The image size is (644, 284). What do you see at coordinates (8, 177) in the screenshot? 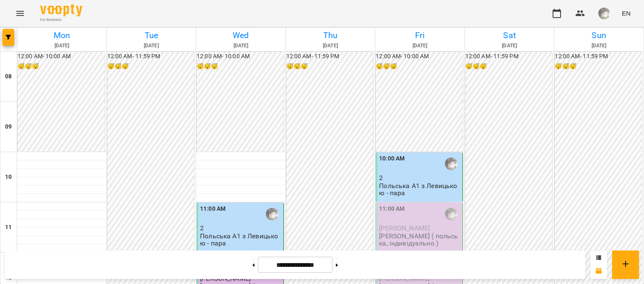
I see `h6: 10` at bounding box center [8, 177].